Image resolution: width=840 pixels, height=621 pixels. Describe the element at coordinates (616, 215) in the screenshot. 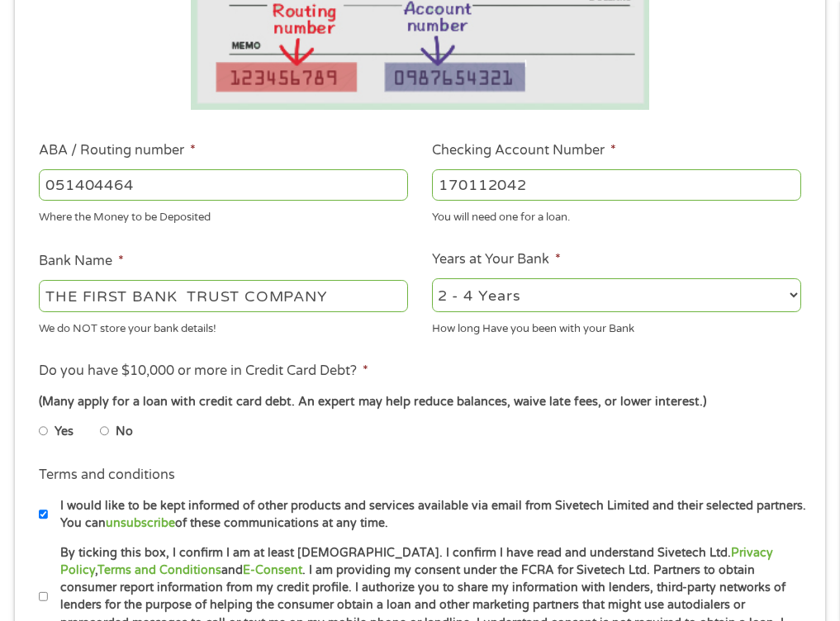

I see `div: You will need one for a loan.` at that location.